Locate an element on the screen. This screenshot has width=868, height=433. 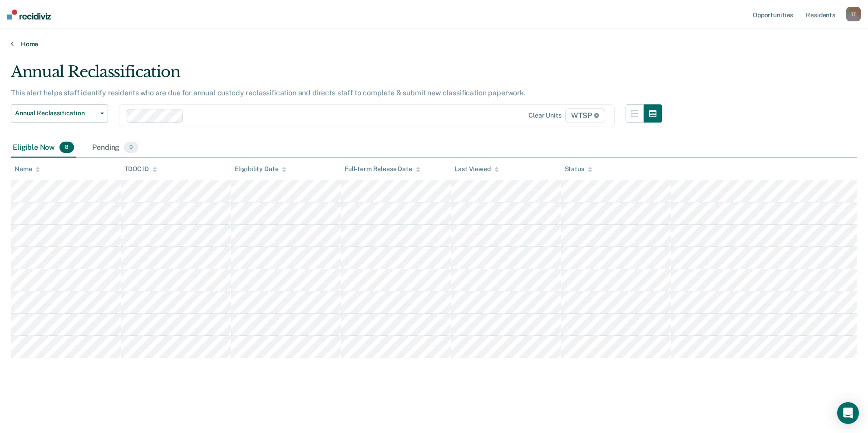
div: Last Viewed is located at coordinates (476, 169).